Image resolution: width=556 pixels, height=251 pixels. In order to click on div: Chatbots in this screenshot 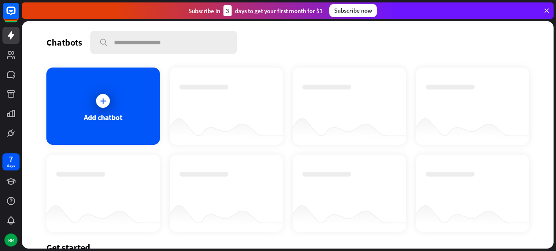, I will do `click(64, 42)`.